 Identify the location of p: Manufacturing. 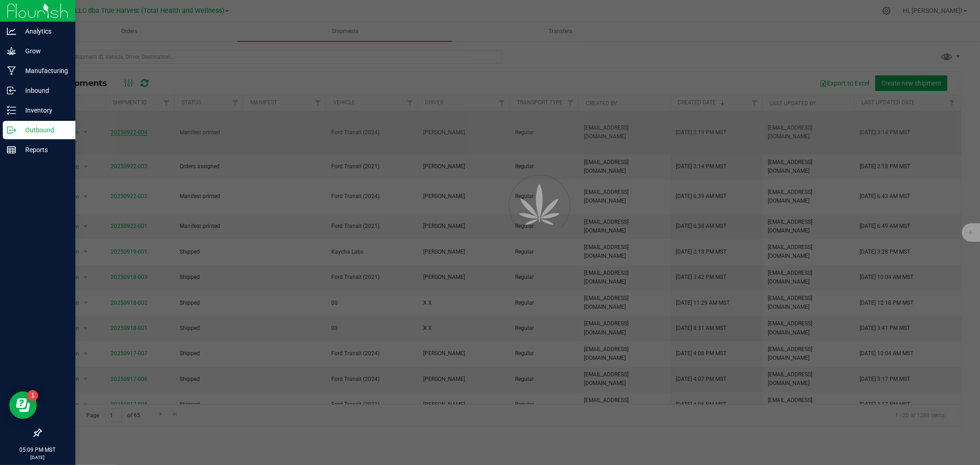
(43, 71).